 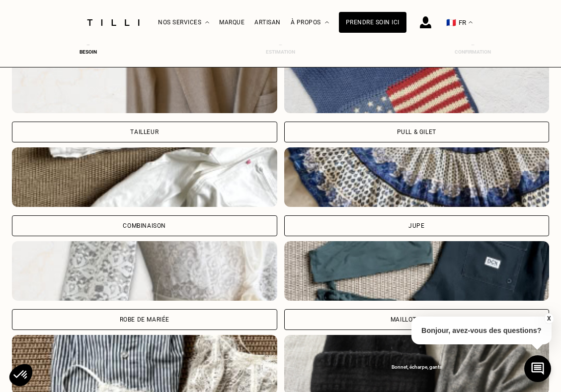 I want to click on div: Combinaison, so click(x=144, y=226).